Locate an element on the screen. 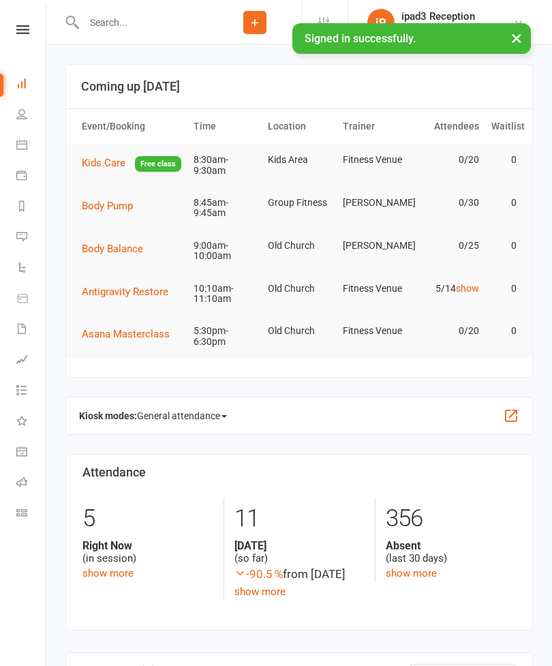 The width and height of the screenshot is (552, 666). strong: Right Now is located at coordinates (148, 546).